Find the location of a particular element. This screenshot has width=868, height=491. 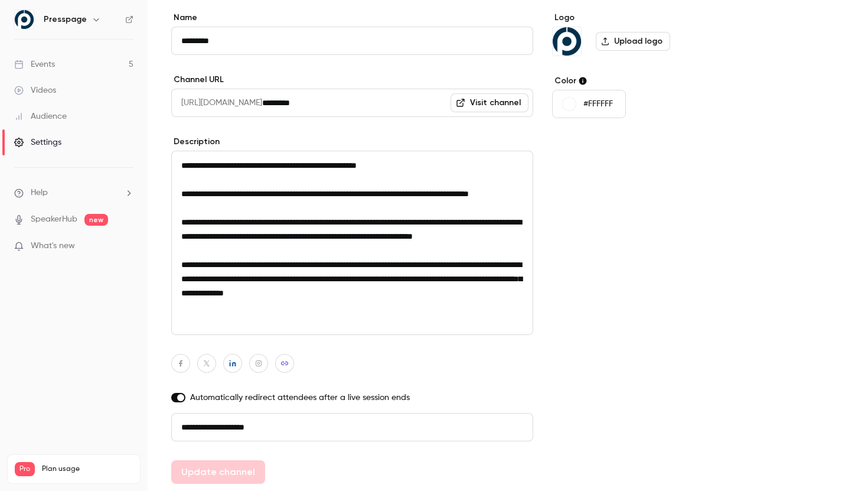

label: Channel URL is located at coordinates (352, 80).